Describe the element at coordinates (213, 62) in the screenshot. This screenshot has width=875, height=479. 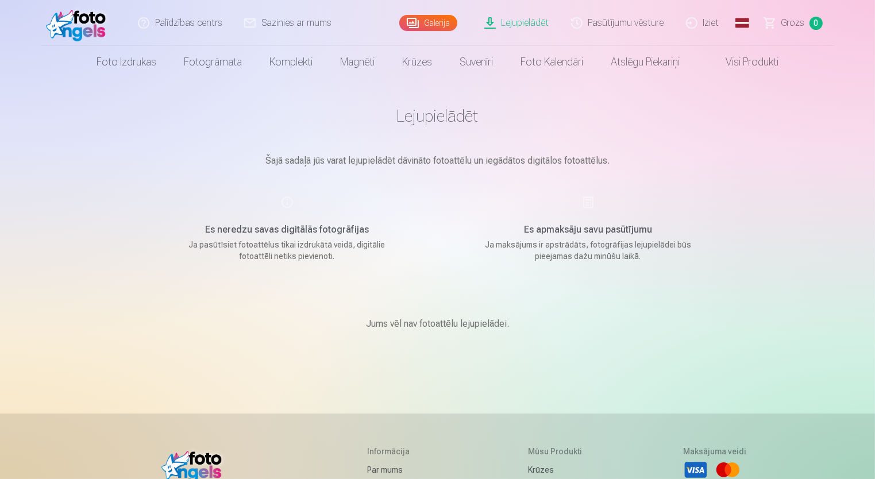
I see `a: Fotogrāmata` at that location.